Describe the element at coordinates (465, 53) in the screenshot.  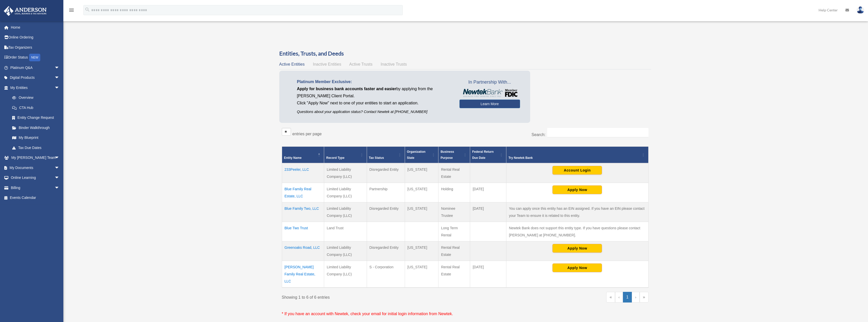
I see `h3: Entities, Trusts, and Deeds` at that location.